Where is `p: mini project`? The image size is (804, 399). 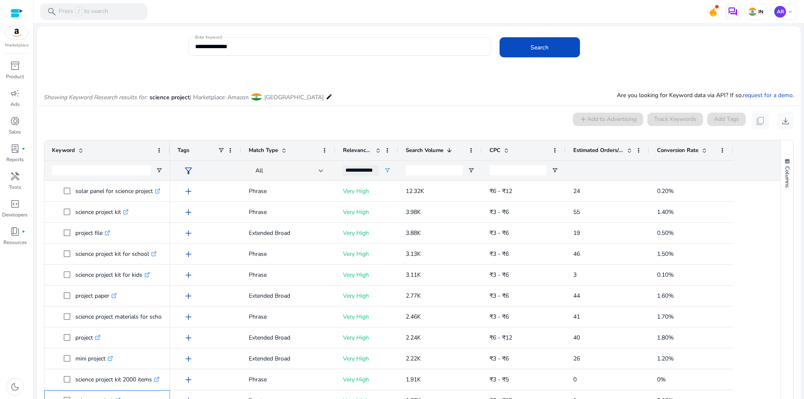
p: mini project is located at coordinates (94, 359).